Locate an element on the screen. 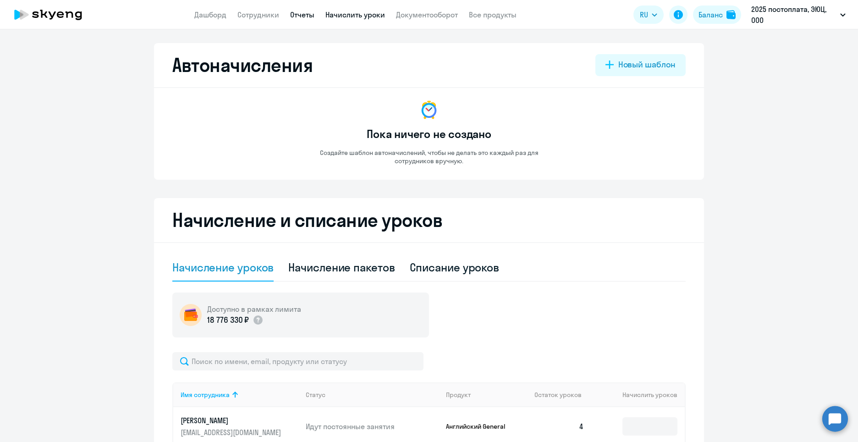  div: Начисление пакетов is located at coordinates (342, 267).